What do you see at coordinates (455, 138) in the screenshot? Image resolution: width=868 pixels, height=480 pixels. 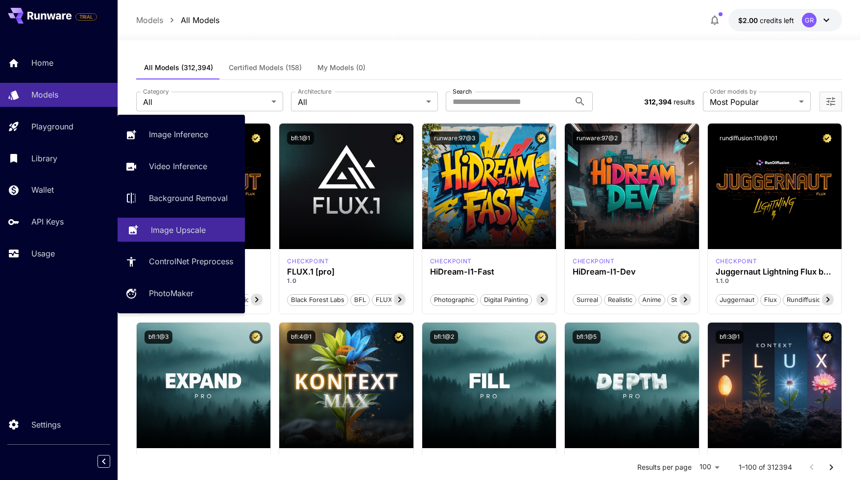 I see `button: runware:97@3` at bounding box center [455, 138].